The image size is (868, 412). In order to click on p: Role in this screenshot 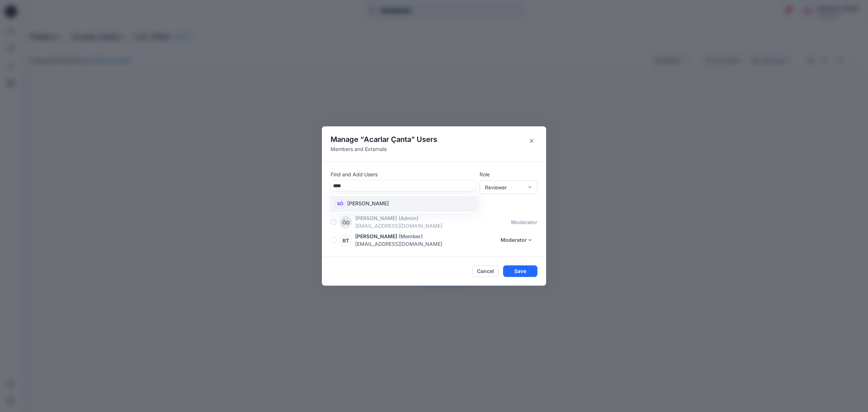, I will do `click(508, 174)`.